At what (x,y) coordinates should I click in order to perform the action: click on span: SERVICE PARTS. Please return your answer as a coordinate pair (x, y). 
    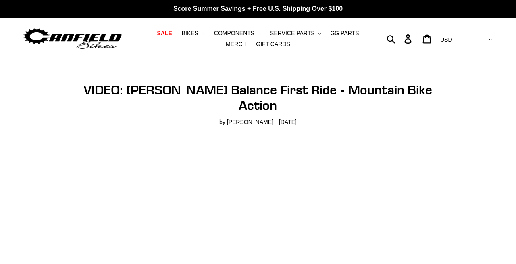
    Looking at the image, I should click on (292, 33).